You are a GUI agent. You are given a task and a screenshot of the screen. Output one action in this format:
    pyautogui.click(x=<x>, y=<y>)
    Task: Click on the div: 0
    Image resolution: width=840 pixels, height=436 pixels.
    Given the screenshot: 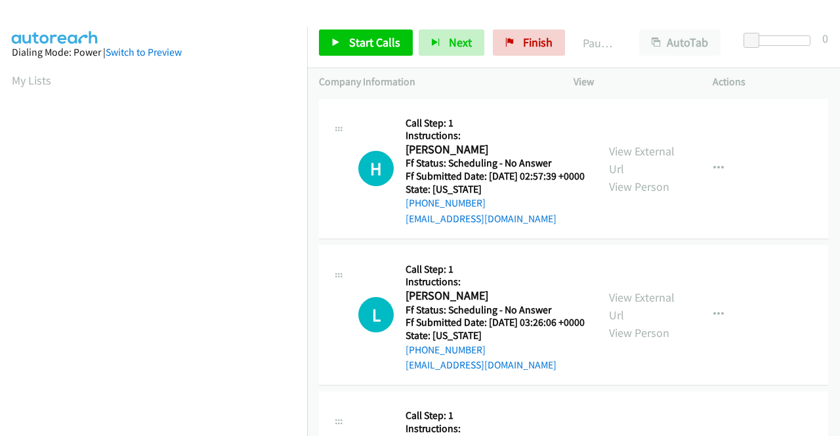 What is the action you would take?
    pyautogui.click(x=825, y=38)
    